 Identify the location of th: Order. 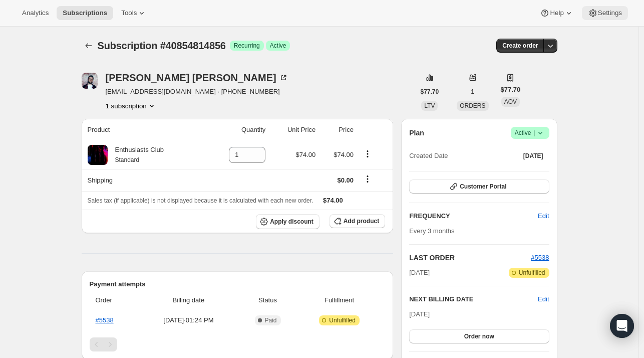
(114, 300).